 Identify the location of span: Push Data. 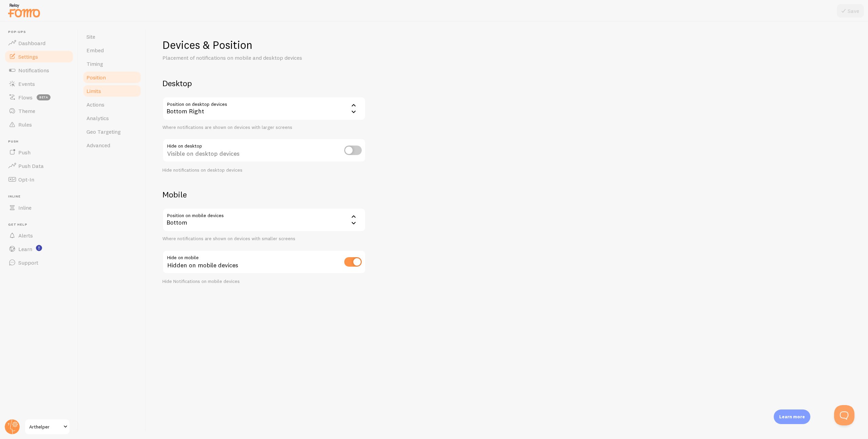
(31, 166).